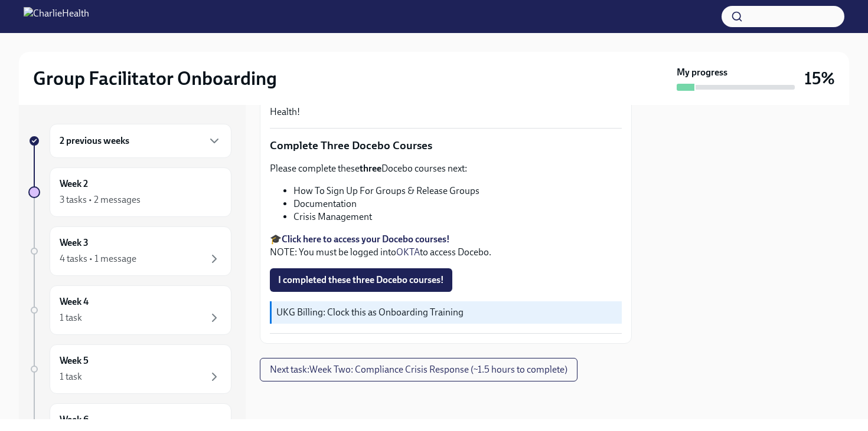 This screenshot has height=431, width=868. Describe the element at coordinates (74, 302) in the screenshot. I see `h6: Week 4` at that location.